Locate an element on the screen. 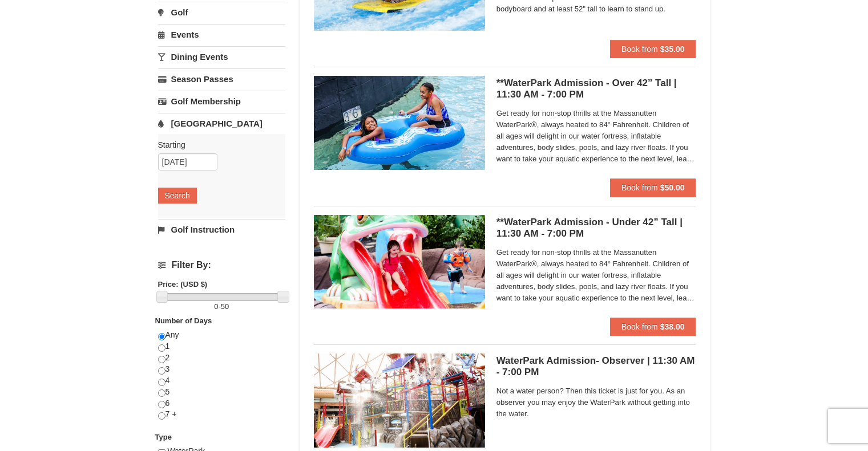 The image size is (868, 451). label: Starting is located at coordinates (217, 145).